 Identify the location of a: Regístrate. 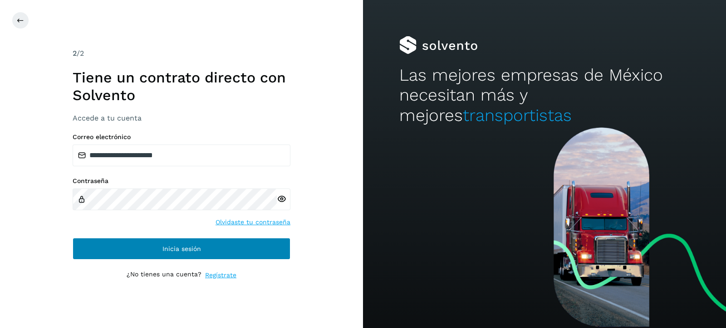
(220, 275).